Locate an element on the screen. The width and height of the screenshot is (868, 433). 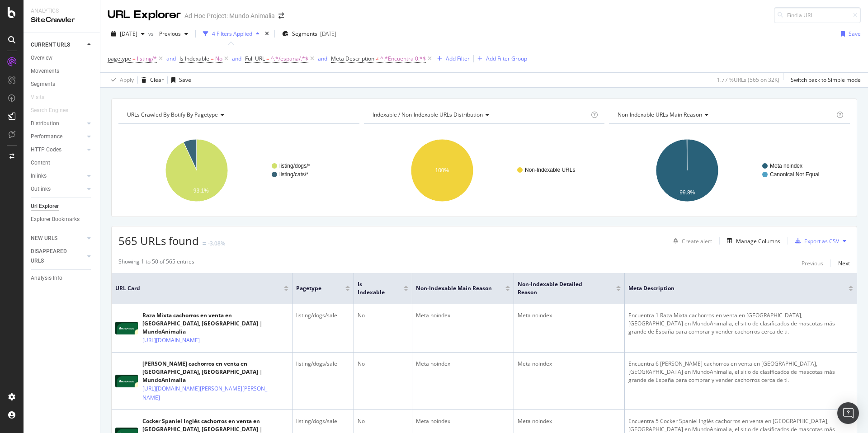
a: Overview is located at coordinates (61, 58).